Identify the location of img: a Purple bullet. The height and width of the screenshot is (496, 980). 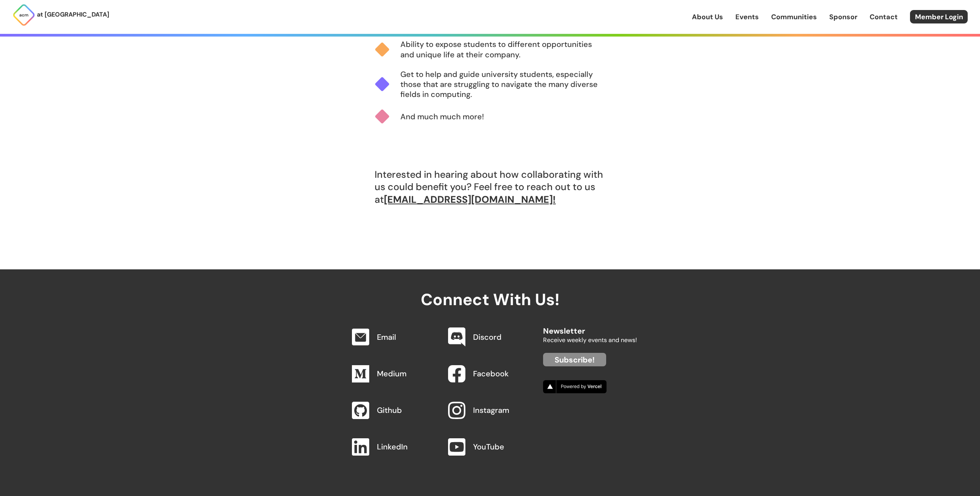
(387, 84).